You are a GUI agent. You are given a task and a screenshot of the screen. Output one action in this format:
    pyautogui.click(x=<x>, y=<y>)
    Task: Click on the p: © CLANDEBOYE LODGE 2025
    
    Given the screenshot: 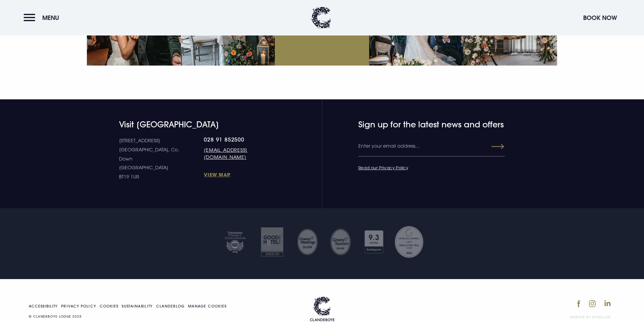 What is the action you would take?
    pyautogui.click(x=129, y=316)
    